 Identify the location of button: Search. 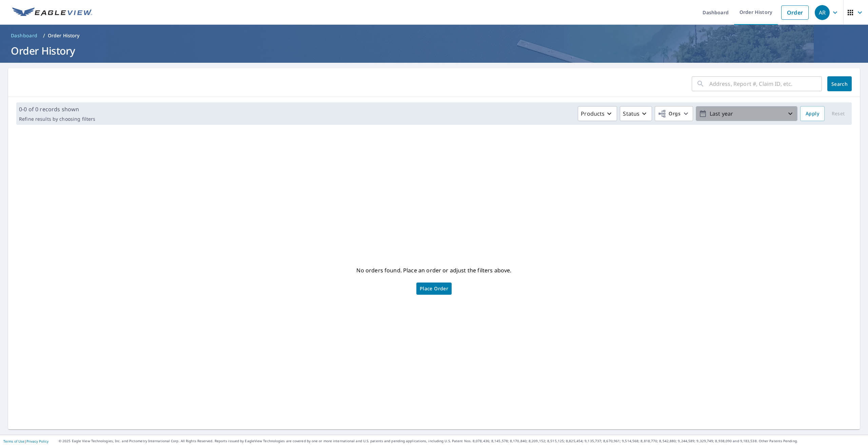
(839, 84).